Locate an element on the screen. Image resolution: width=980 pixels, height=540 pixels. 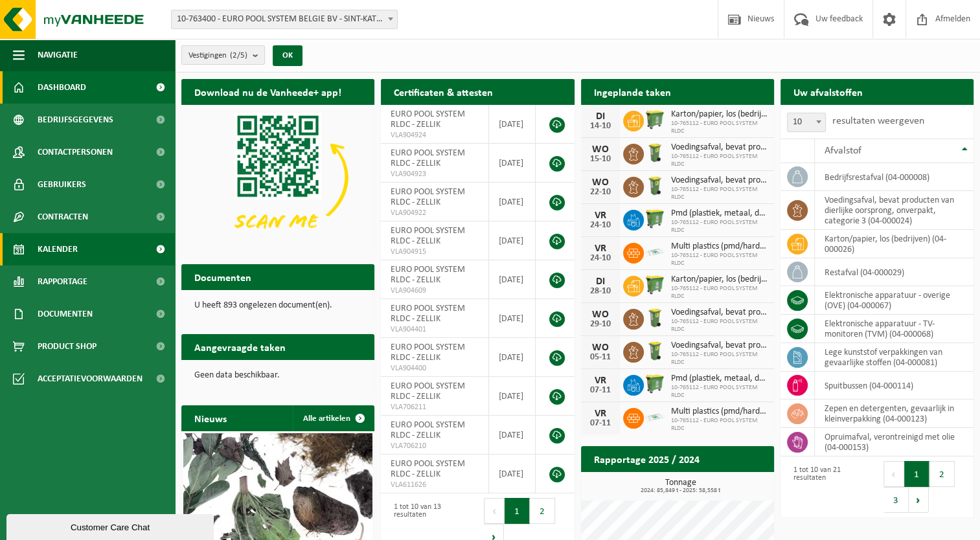
p: Geen data beschikbaar. is located at coordinates (278, 375).